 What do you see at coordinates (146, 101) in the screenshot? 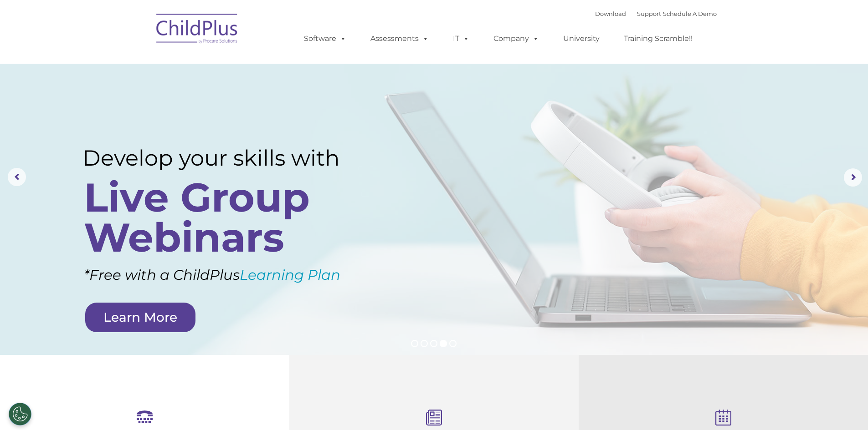
I see `span: Phone number` at bounding box center [146, 101].